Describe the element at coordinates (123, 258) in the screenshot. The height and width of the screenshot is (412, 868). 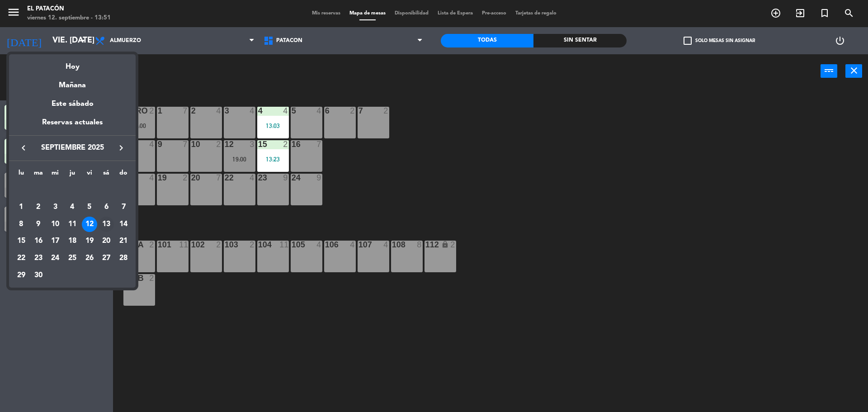
I see `div: 28` at that location.